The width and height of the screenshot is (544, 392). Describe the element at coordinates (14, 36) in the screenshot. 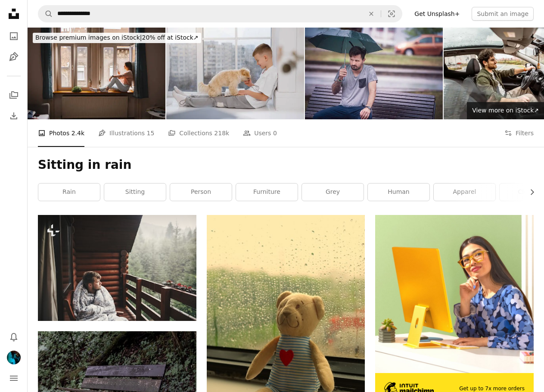

I see `a: Photos` at that location.